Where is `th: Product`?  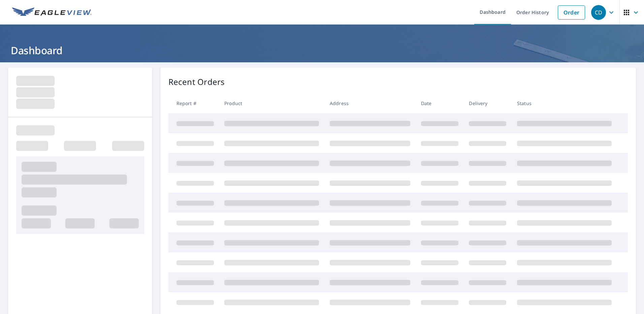
th: Product is located at coordinates (271, 103).